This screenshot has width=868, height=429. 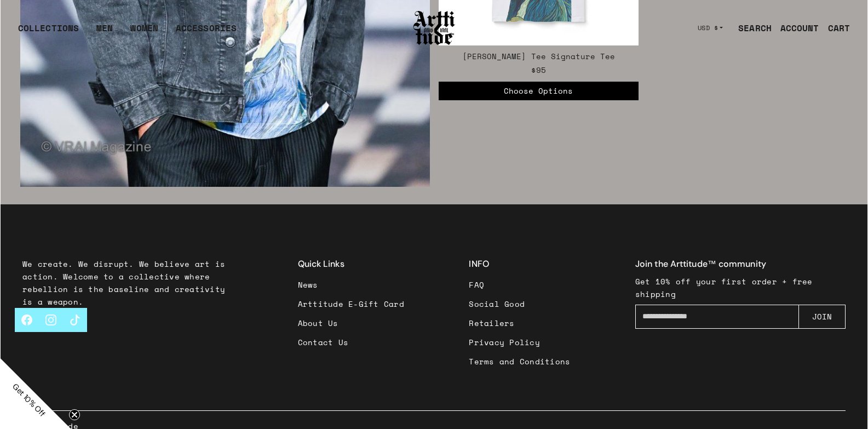 What do you see at coordinates (128, 283) in the screenshot?
I see `p: We create. We disrupt. We believe art is action. Welcome to a collective where rebellion is the b...` at bounding box center [128, 283].